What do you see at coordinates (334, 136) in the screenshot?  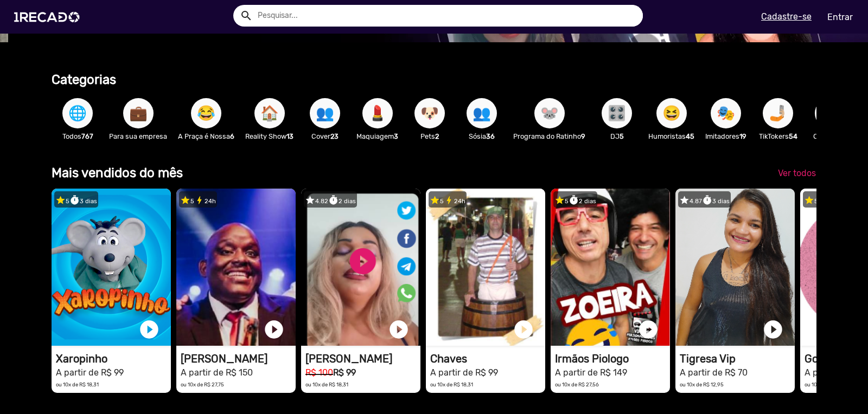 I see `b: 23` at bounding box center [334, 136].